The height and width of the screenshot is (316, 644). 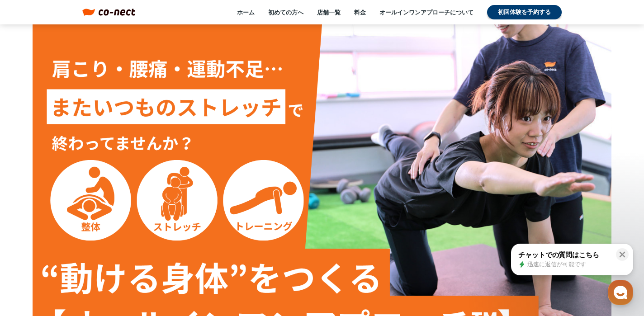 I want to click on a: 初めての方へ, so click(x=286, y=12).